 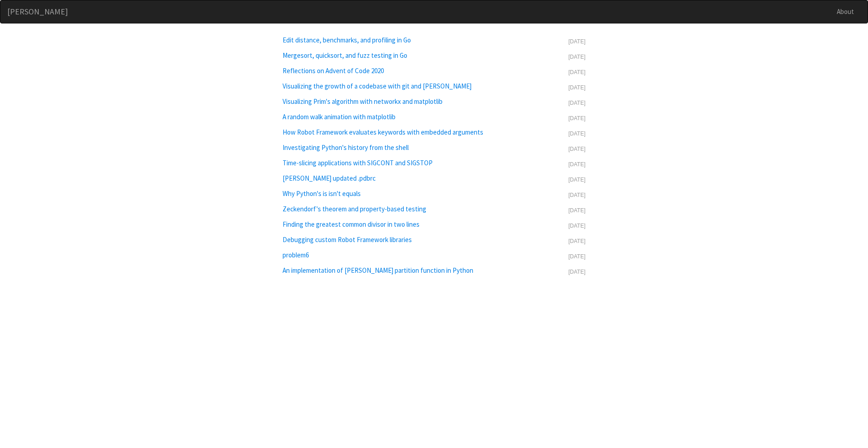 I want to click on h2: Finding the greatest common divisor in two lines, so click(x=351, y=224).